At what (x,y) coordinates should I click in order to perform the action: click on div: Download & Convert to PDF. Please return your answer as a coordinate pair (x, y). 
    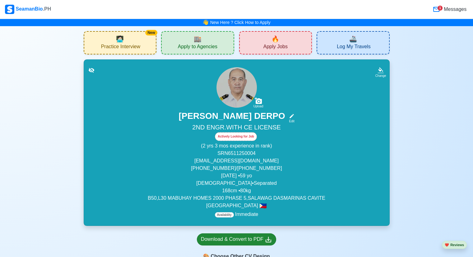
    Looking at the image, I should click on (236, 239).